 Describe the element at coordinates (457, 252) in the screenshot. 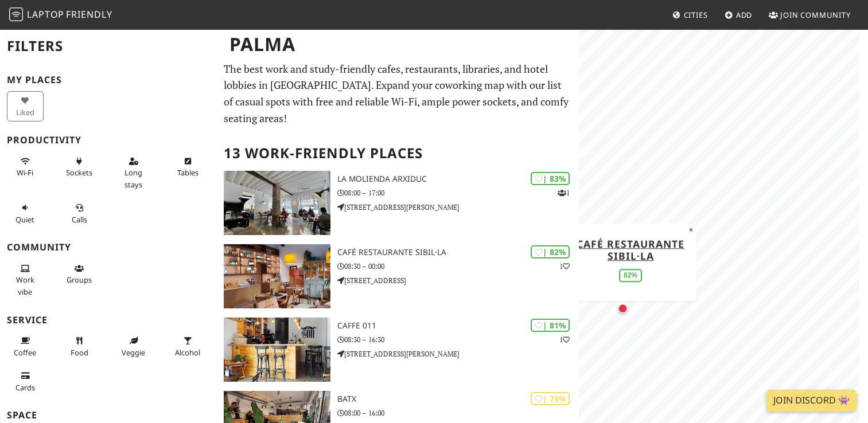

I see `h3: Café Restaurante Sibil·la` at that location.